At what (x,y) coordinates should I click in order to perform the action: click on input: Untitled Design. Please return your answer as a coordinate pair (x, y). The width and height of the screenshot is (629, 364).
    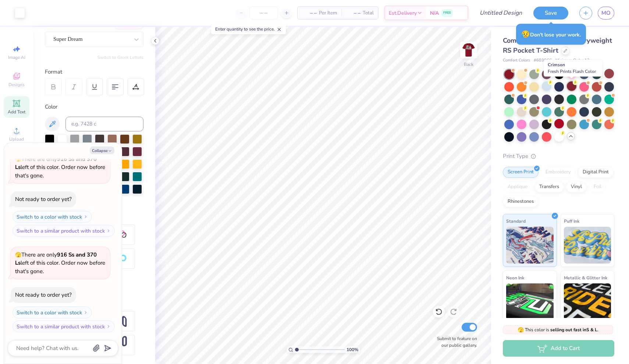
    Looking at the image, I should click on (501, 13).